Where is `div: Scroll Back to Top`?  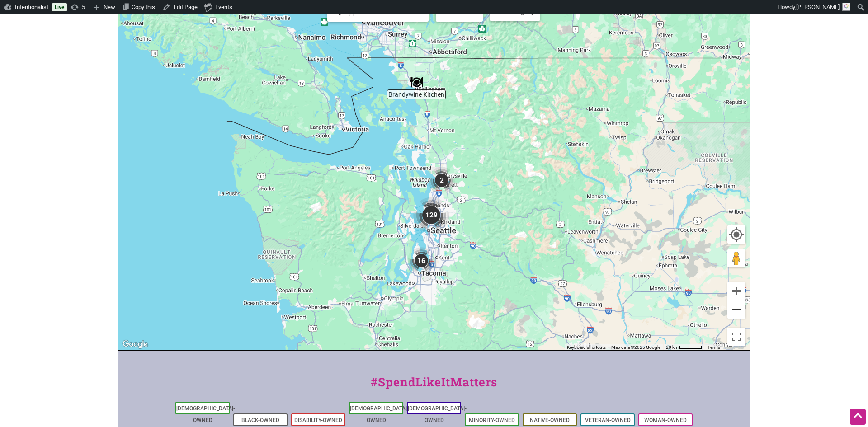 div: Scroll Back to Top is located at coordinates (857, 417).